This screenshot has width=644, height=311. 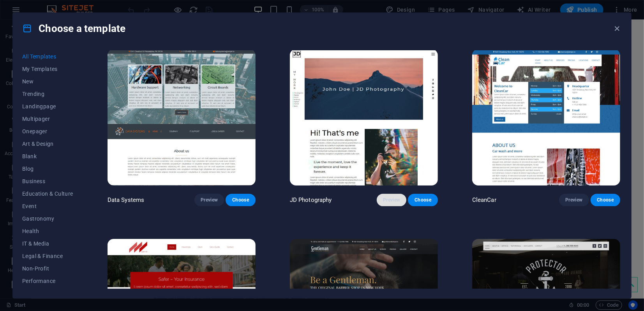 What do you see at coordinates (48, 244) in the screenshot?
I see `span: IT & Media` at bounding box center [48, 244].